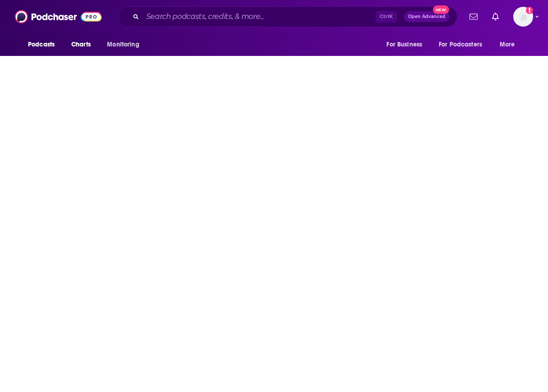 This screenshot has height=392, width=548. I want to click on span: Charts, so click(81, 45).